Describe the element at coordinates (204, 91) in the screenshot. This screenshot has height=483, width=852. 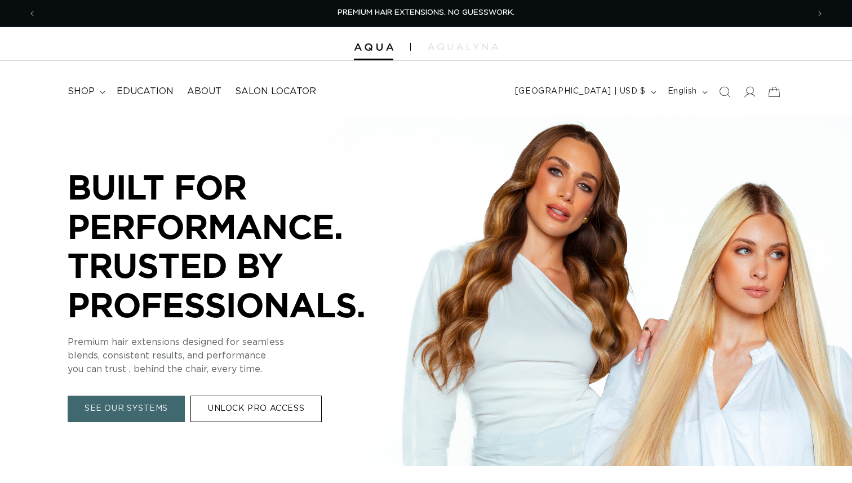
I see `a: About` at that location.